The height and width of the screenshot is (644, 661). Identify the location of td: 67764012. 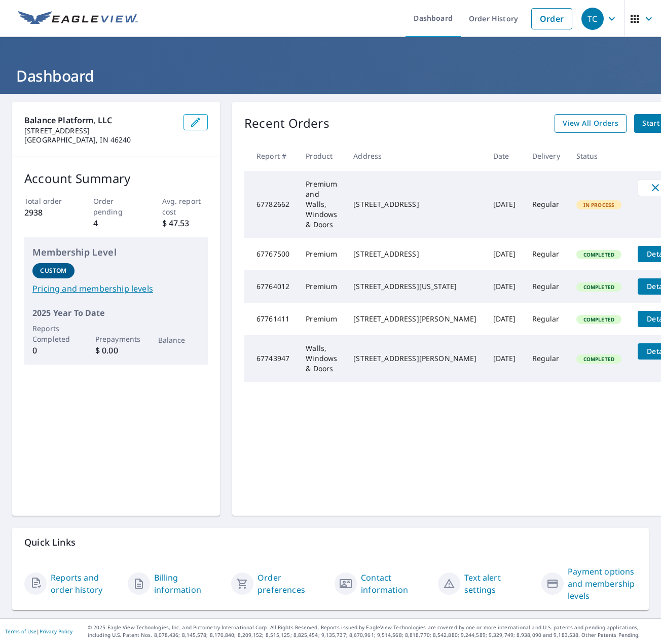
(271, 287).